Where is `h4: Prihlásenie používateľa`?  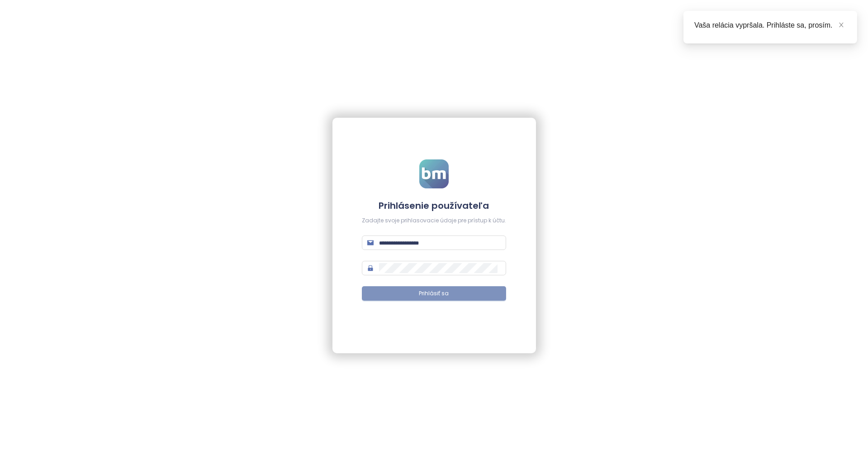
h4: Prihlásenie používateľa is located at coordinates (434, 206).